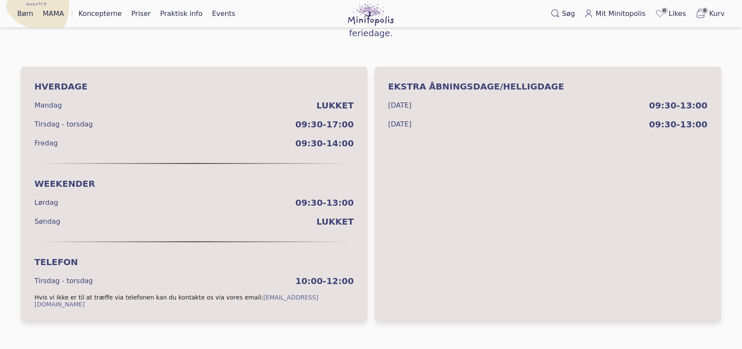  Describe the element at coordinates (671, 14) in the screenshot. I see `a: 0Likes` at that location.